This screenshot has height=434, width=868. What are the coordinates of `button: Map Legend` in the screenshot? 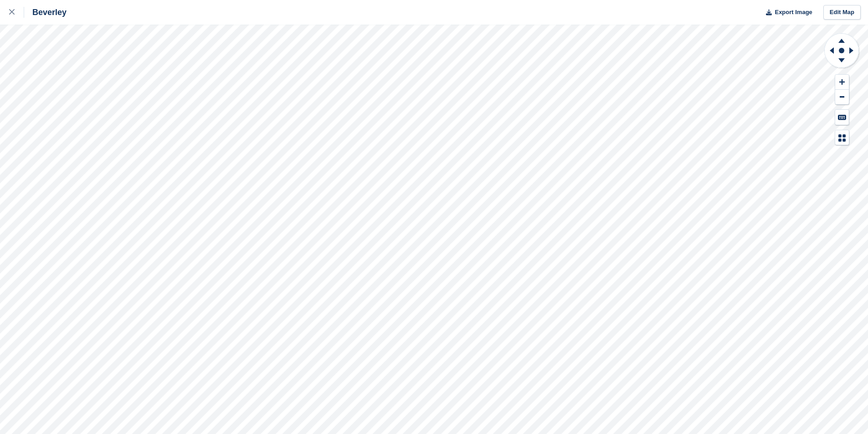 It's located at (842, 137).